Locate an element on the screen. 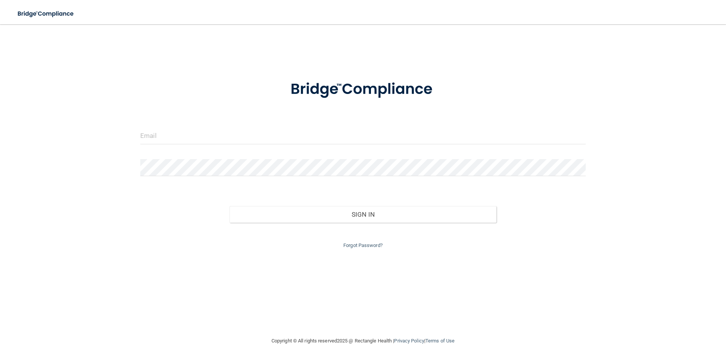 The height and width of the screenshot is (361, 726). a: Privacy Policy is located at coordinates (409, 340).